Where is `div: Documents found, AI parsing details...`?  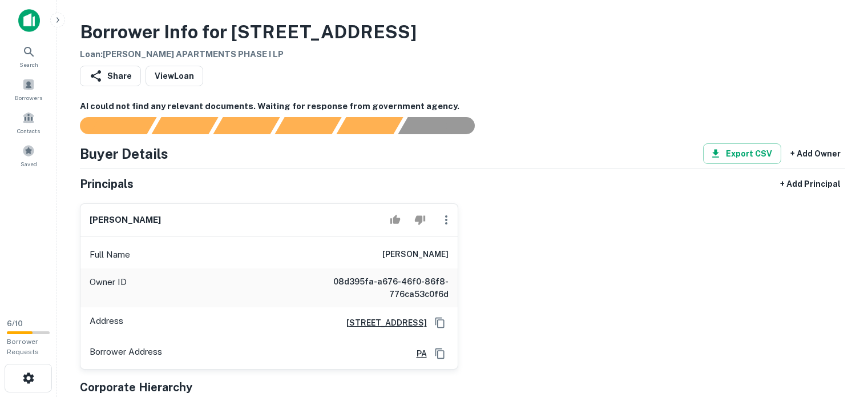 div: Documents found, AI parsing details... is located at coordinates (246, 126).